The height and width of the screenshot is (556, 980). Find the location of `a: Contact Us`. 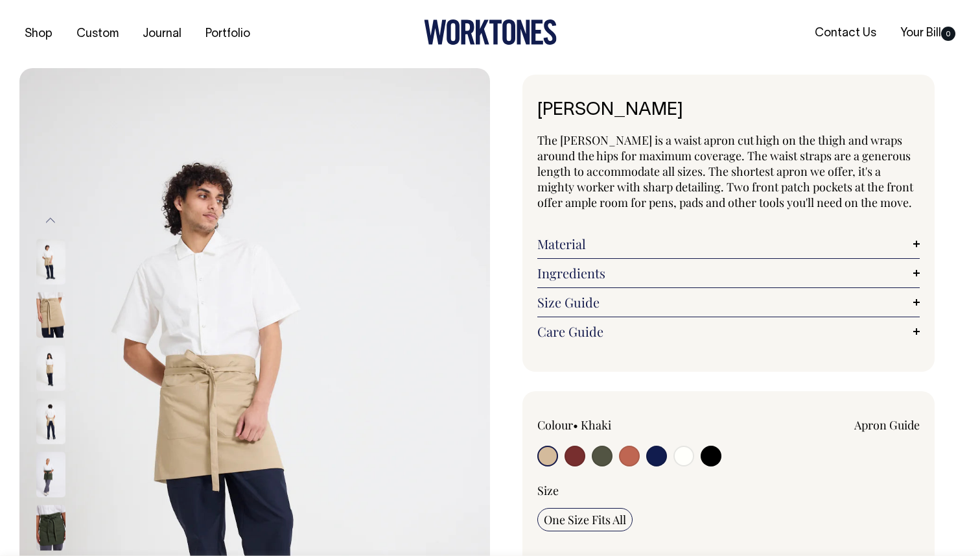

a: Contact Us is located at coordinates (846, 33).